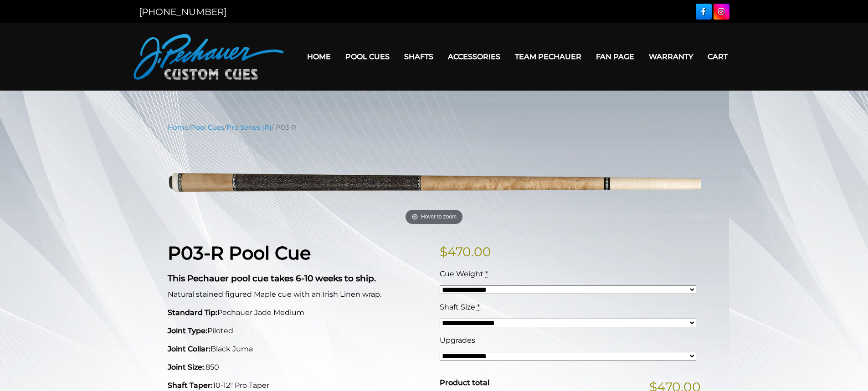 The height and width of the screenshot is (391, 868). What do you see at coordinates (717, 57) in the screenshot?
I see `a: Cart` at bounding box center [717, 57].